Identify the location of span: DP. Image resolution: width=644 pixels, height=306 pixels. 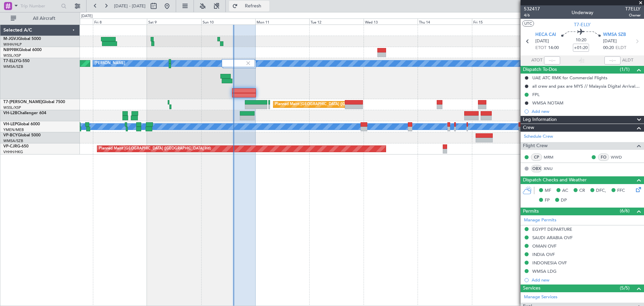
(564, 200).